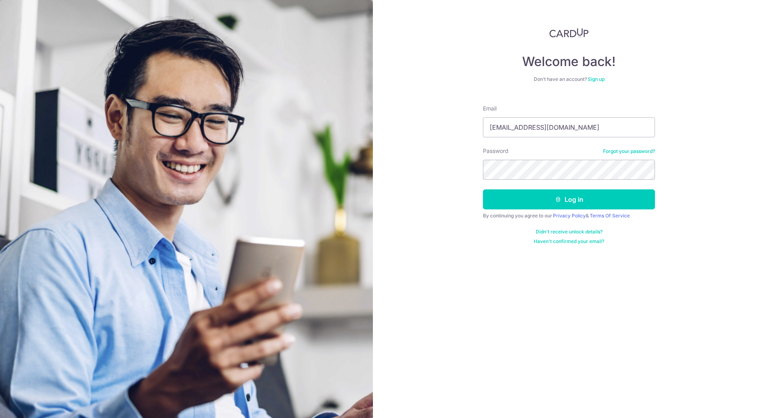 The image size is (765, 418). What do you see at coordinates (496, 151) in the screenshot?
I see `label: Password` at bounding box center [496, 151].